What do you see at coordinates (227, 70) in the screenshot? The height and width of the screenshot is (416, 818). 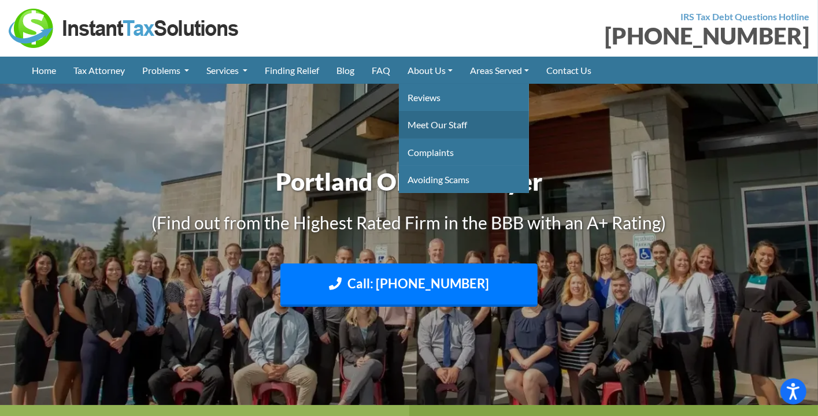 I see `a: Services` at bounding box center [227, 70].